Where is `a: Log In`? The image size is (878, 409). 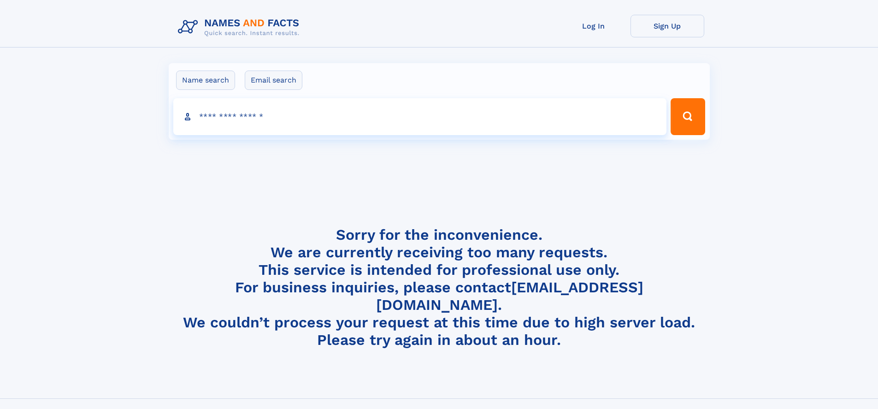
a: Log In is located at coordinates (594, 26).